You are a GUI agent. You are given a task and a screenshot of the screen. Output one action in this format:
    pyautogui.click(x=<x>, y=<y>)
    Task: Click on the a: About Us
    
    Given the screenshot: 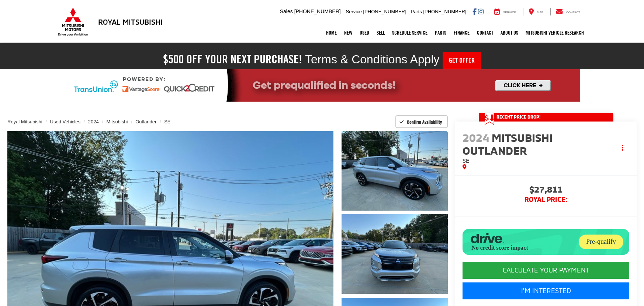 What is the action you would take?
    pyautogui.click(x=509, y=33)
    